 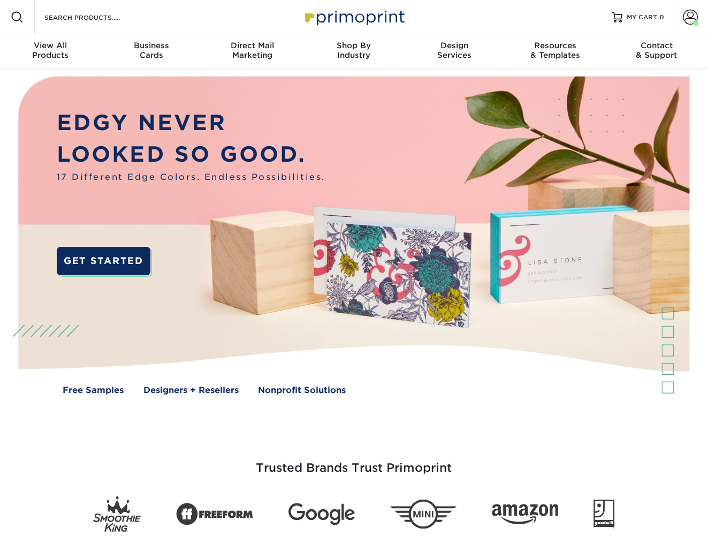 What do you see at coordinates (656, 50) in the screenshot?
I see `div: & Support` at bounding box center [656, 50].